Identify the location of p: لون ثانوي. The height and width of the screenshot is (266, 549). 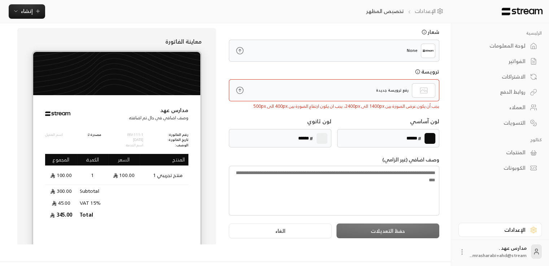
(319, 122).